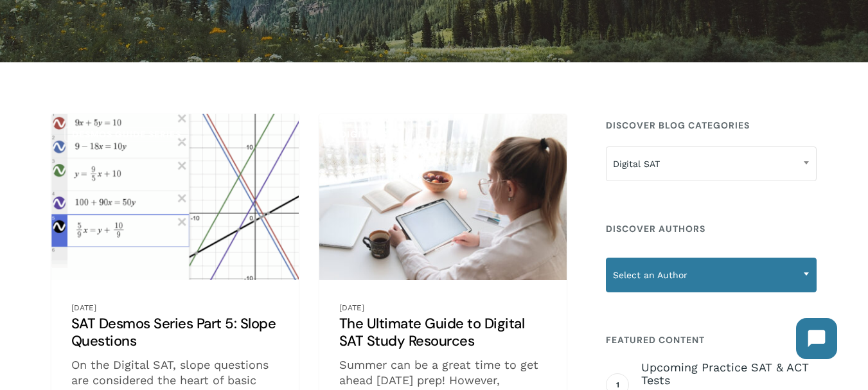 The width and height of the screenshot is (868, 390). Describe the element at coordinates (711, 164) in the screenshot. I see `span: Digital SAT` at that location.